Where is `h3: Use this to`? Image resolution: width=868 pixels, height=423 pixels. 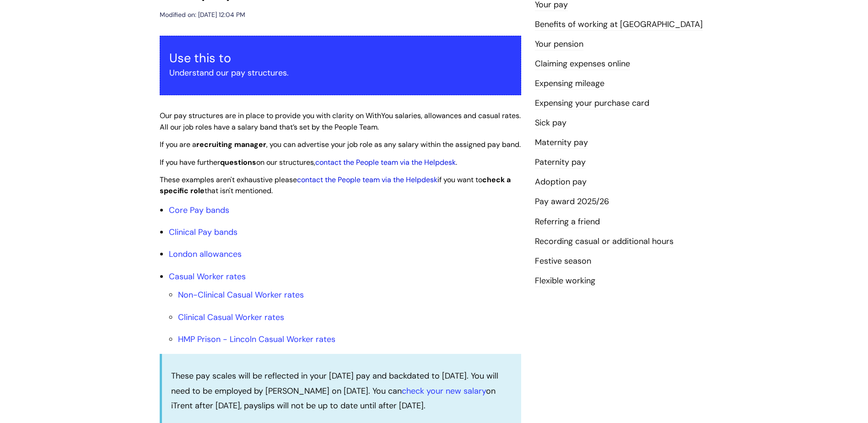 h3: Use this to is located at coordinates (340, 58).